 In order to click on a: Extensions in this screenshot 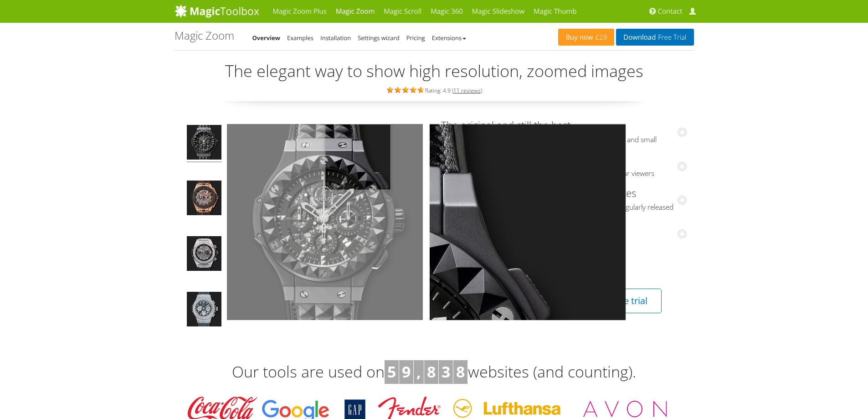, I will do `click(449, 38)`.